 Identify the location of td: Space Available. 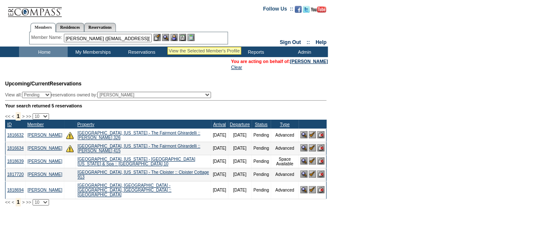
(284, 161).